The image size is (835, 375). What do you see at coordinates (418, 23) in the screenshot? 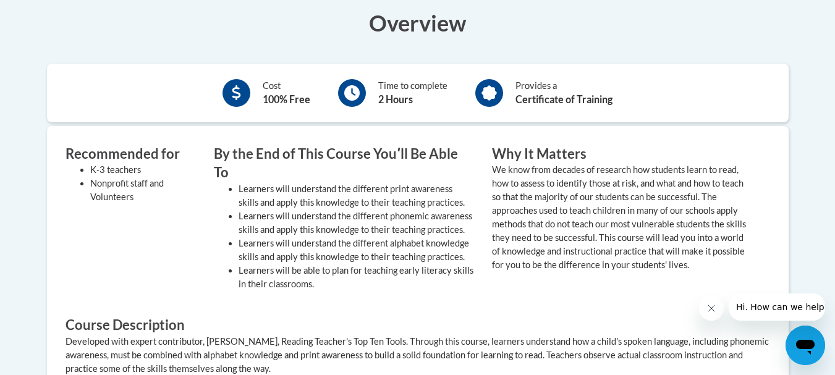
I see `h3: Overview` at bounding box center [418, 23].